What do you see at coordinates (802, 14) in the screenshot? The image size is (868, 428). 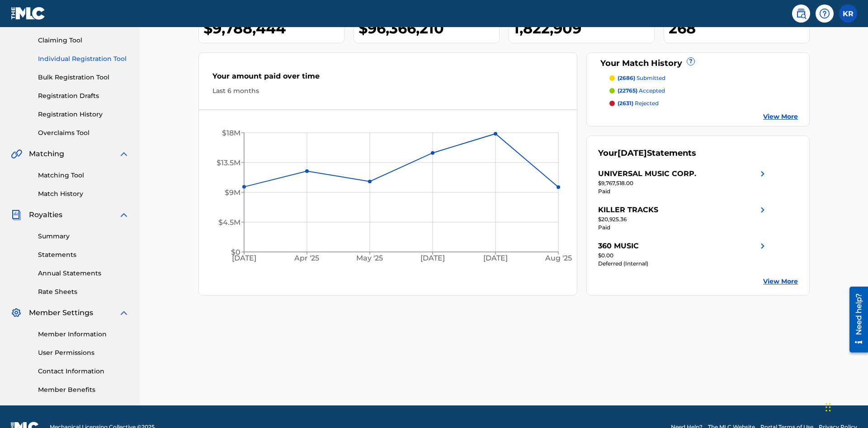 I see `a: Public Search` at bounding box center [802, 14].